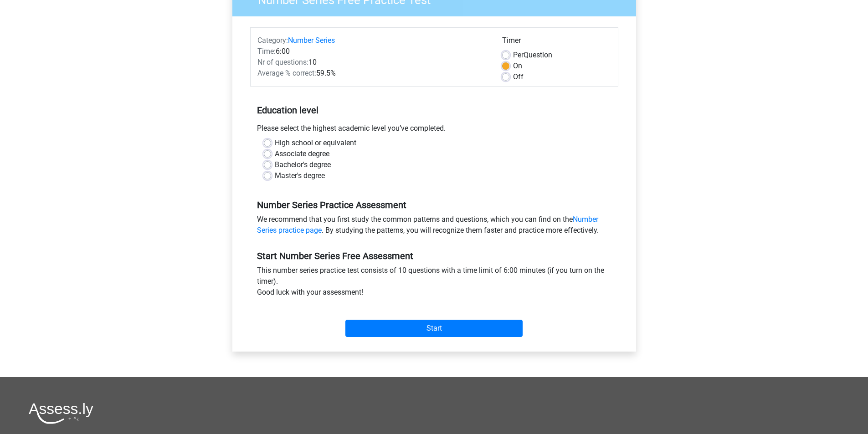  Describe the element at coordinates (283, 62) in the screenshot. I see `span: Nr of questions:` at that location.